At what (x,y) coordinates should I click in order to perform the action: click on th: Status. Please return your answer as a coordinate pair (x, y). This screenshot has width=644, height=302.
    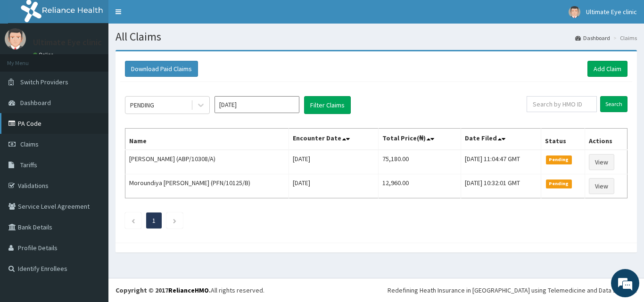
    Looking at the image, I should click on (563, 139).